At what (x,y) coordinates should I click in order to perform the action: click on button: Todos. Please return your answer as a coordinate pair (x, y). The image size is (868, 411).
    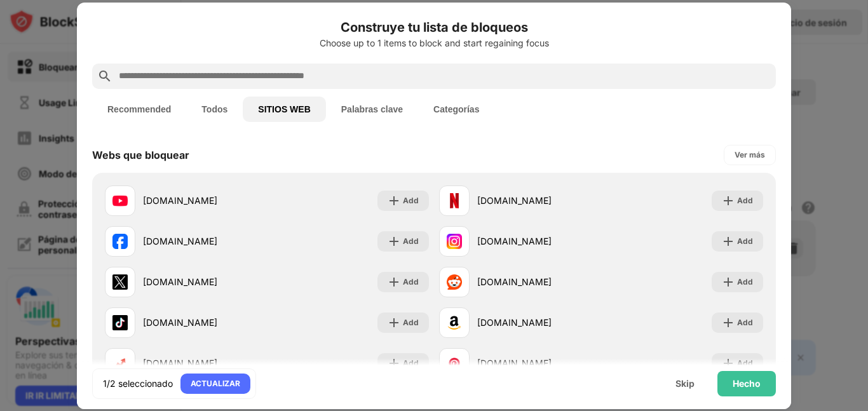
    Looking at the image, I should click on (214, 109).